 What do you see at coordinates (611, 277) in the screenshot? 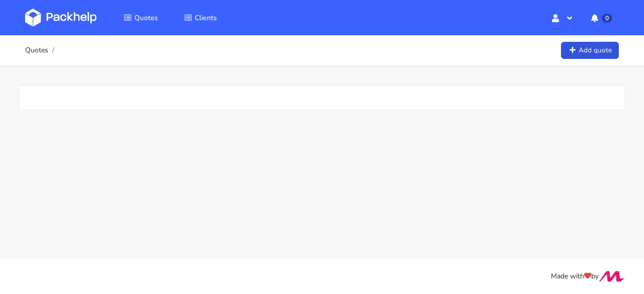
I see `img: Move Closer` at bounding box center [611, 277].